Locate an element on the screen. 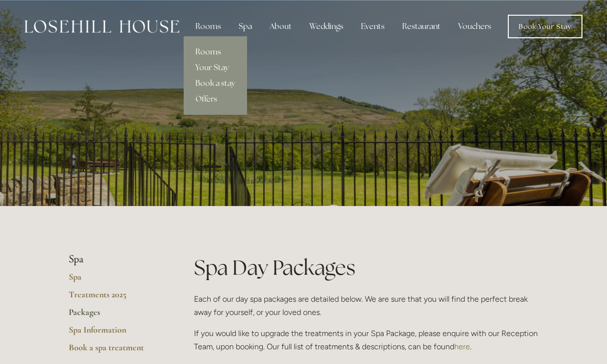 The height and width of the screenshot is (364, 607). div: Weddings is located at coordinates (326, 27).